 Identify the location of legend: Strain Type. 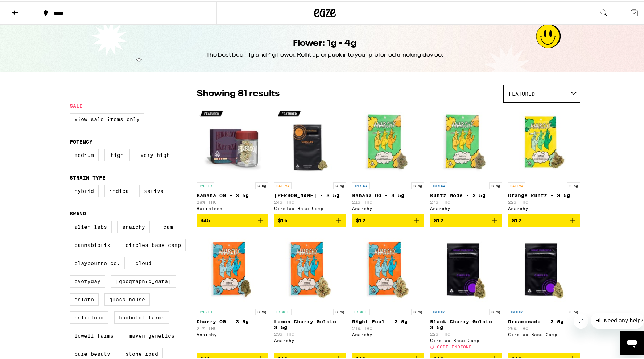
(87, 176).